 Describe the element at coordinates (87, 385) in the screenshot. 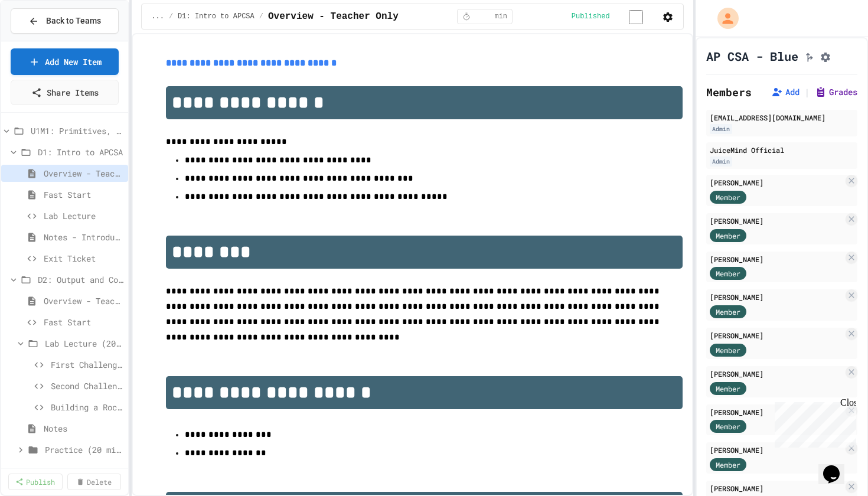

I see `span: Second Challenge - Special Characters` at that location.